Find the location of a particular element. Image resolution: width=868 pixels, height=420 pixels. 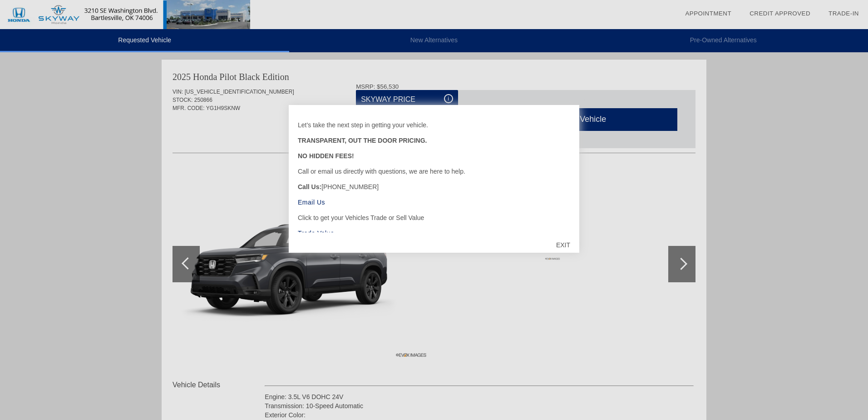

a: Trade-In is located at coordinates (844, 13).